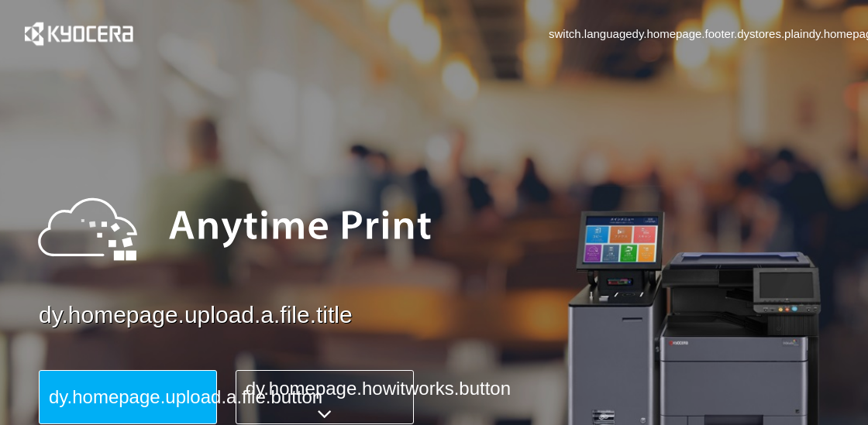 This screenshot has width=868, height=425. What do you see at coordinates (453, 315) in the screenshot?
I see `a: dy.homepage.upload.a.file.title` at bounding box center [453, 315].